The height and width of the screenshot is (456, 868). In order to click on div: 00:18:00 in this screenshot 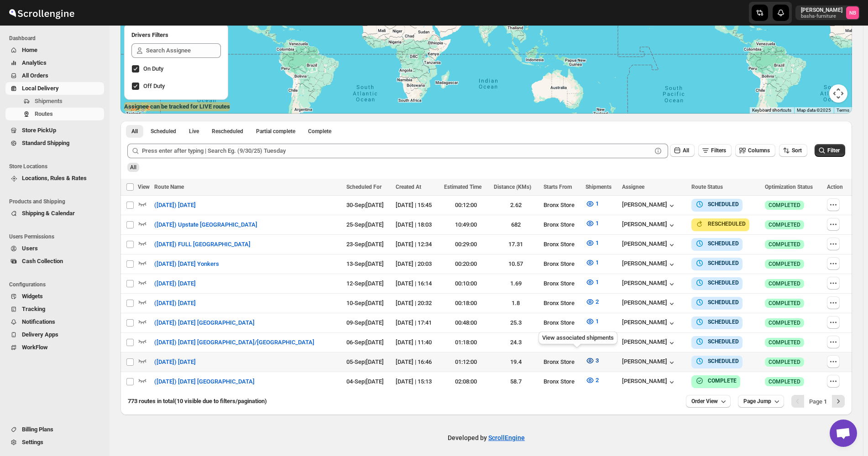, I will do `click(466, 303)`.